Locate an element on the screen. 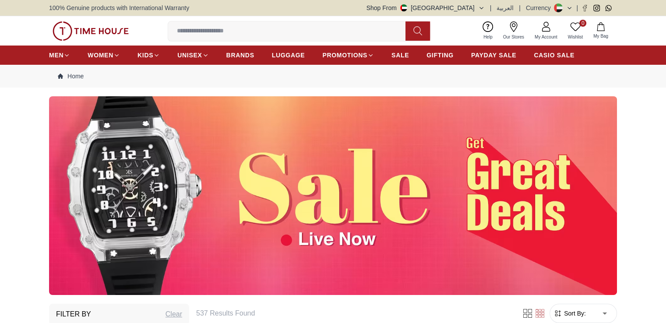  span: My Account is located at coordinates (546, 37).